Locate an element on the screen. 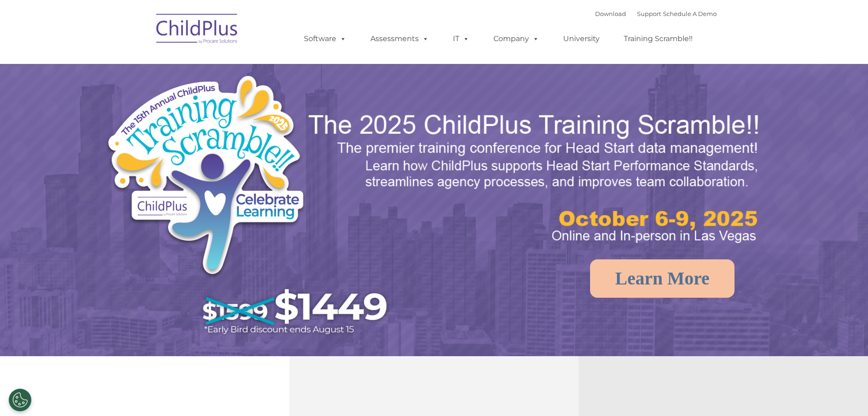 The height and width of the screenshot is (416, 868). a: Support is located at coordinates (649, 13).